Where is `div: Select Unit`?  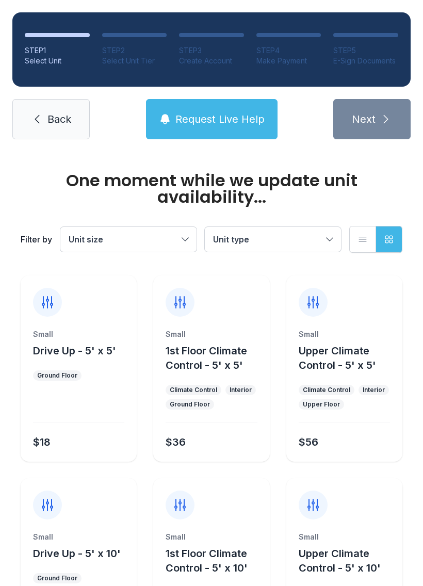 div: Select Unit is located at coordinates (57, 61).